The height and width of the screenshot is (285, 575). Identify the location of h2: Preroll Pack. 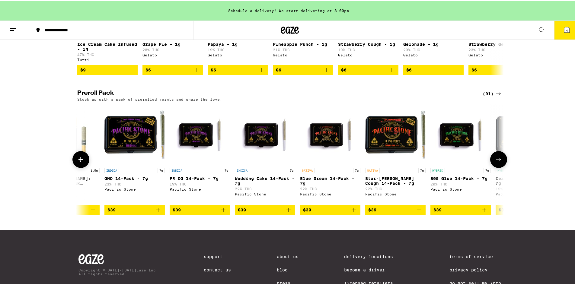
(275, 93).